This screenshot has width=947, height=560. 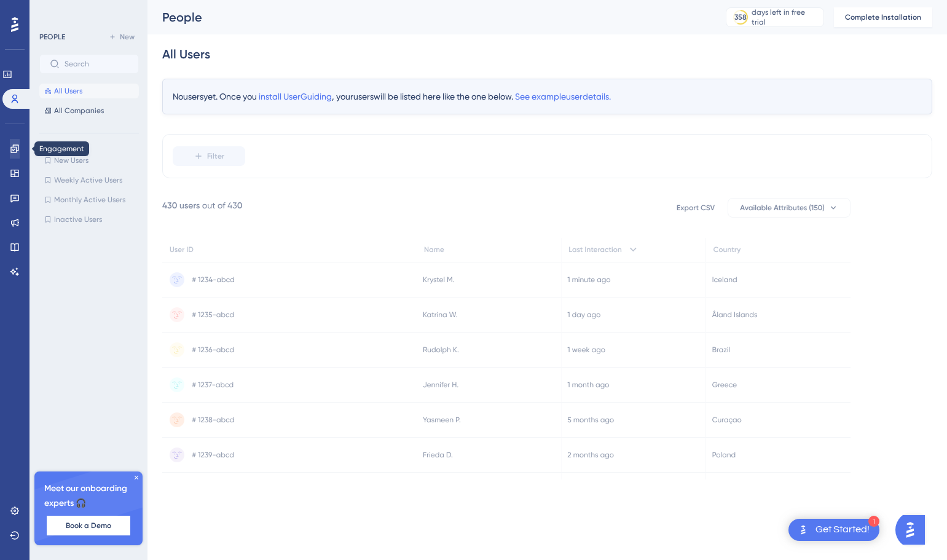 What do you see at coordinates (874, 521) in the screenshot?
I see `div: 1` at bounding box center [874, 521].